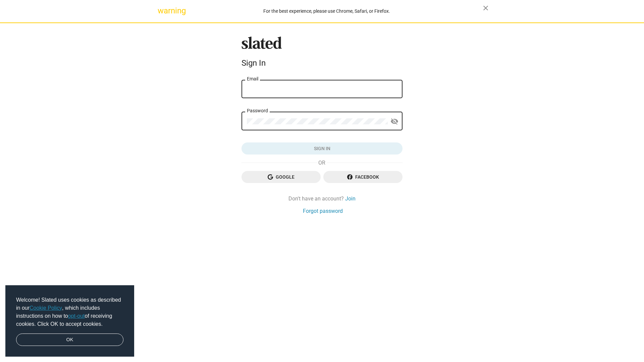 The image size is (644, 362). I want to click on div: cookieconsent, so click(70, 321).